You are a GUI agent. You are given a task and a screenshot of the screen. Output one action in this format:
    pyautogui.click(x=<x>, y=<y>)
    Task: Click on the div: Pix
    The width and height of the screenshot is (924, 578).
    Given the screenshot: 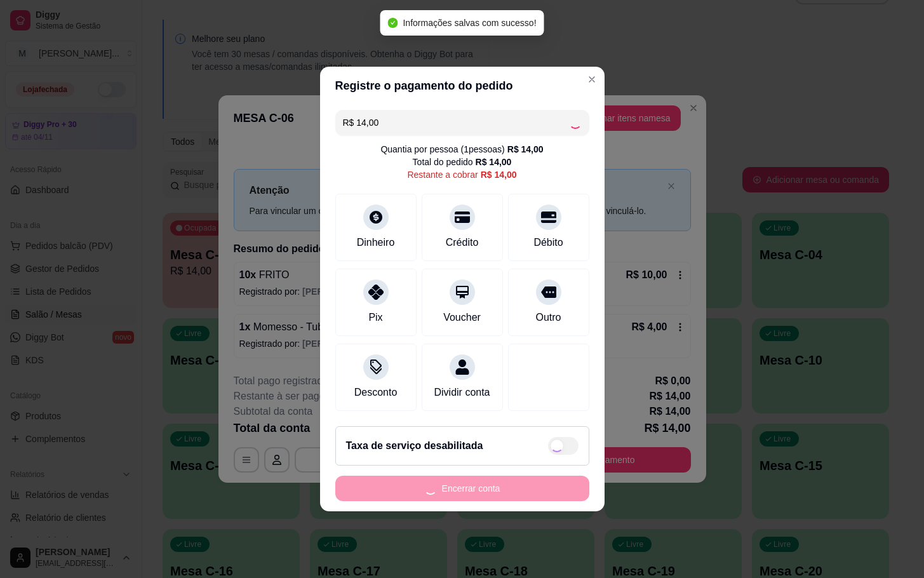 What is the action you would take?
    pyautogui.click(x=375, y=317)
    